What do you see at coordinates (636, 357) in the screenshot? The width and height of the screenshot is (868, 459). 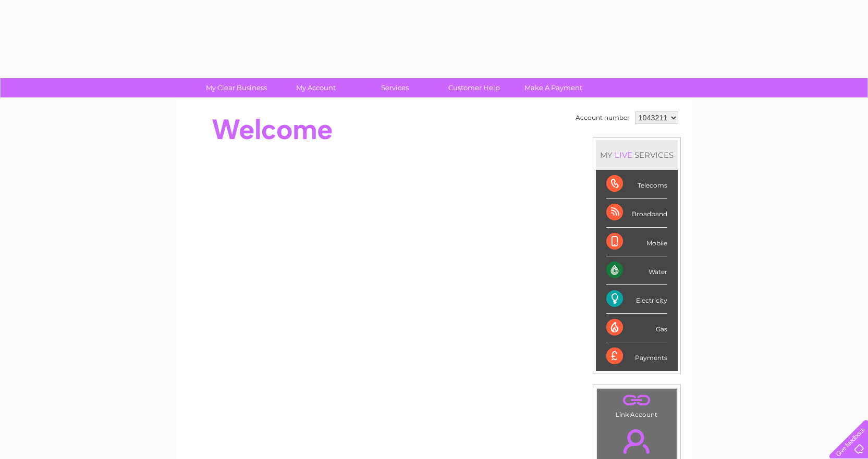 I see `div: Payments` at bounding box center [636, 357].